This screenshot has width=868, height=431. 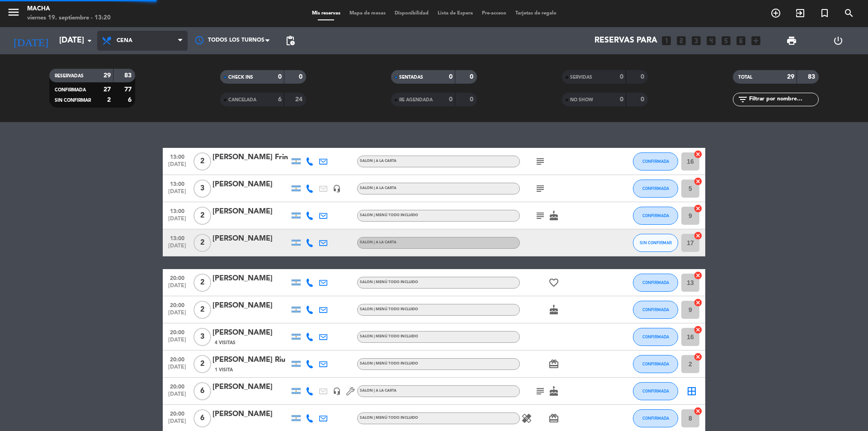 I want to click on span: SENTADAS, so click(x=411, y=77).